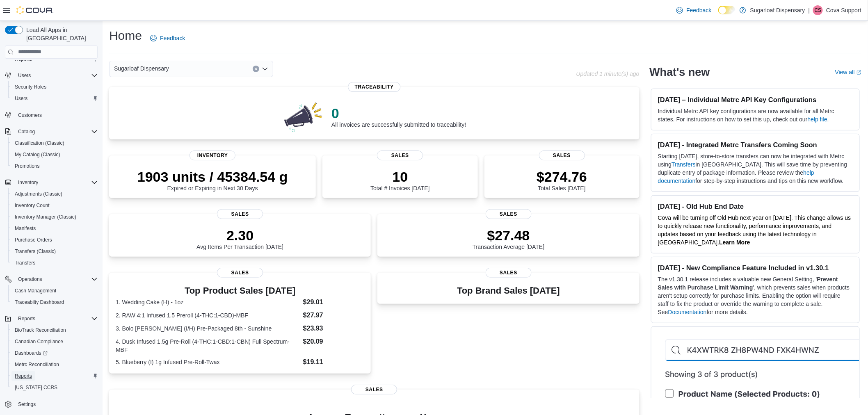 The width and height of the screenshot is (868, 415). What do you see at coordinates (33, 240) in the screenshot?
I see `a: Purchase Orders` at bounding box center [33, 240].